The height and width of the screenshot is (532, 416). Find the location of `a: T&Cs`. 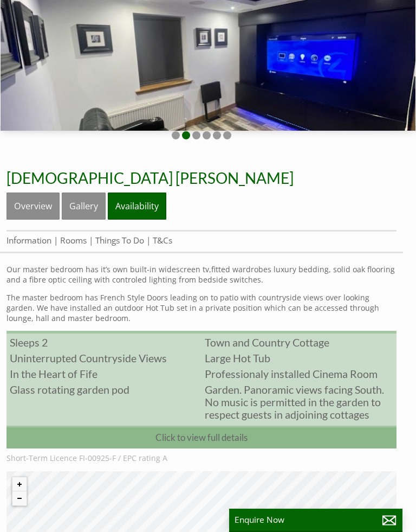

a: T&Cs is located at coordinates (162, 240).